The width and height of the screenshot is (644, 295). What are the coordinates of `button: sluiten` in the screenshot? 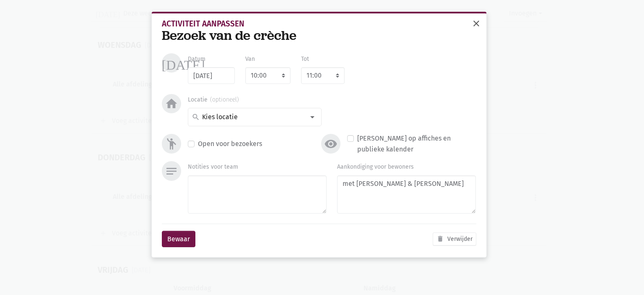 It's located at (476, 24).